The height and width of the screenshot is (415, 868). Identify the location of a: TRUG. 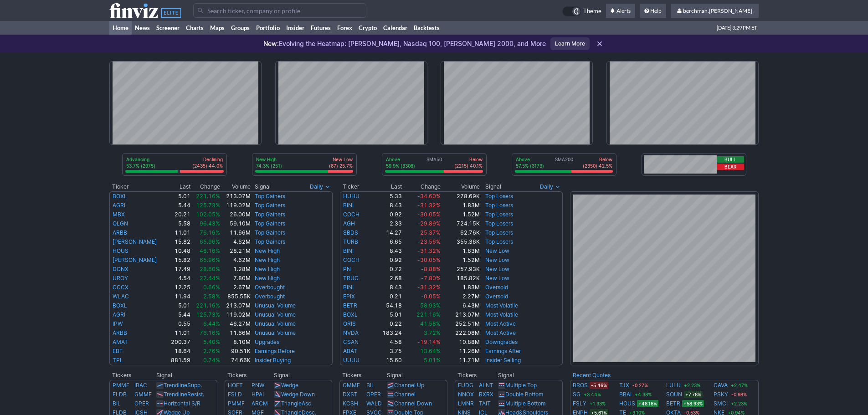
(351, 278).